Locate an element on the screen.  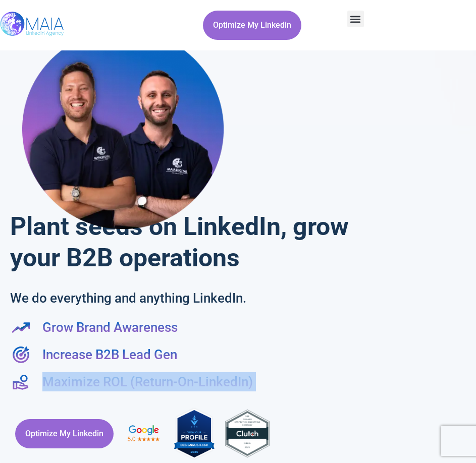
span: Grow Brand Awareness is located at coordinates (109, 328).